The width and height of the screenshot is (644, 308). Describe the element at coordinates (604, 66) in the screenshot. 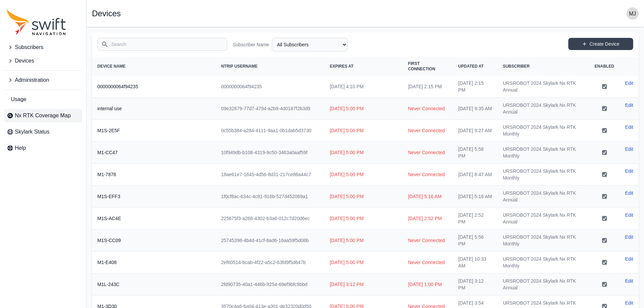

I see `th: Enabled` at that location.